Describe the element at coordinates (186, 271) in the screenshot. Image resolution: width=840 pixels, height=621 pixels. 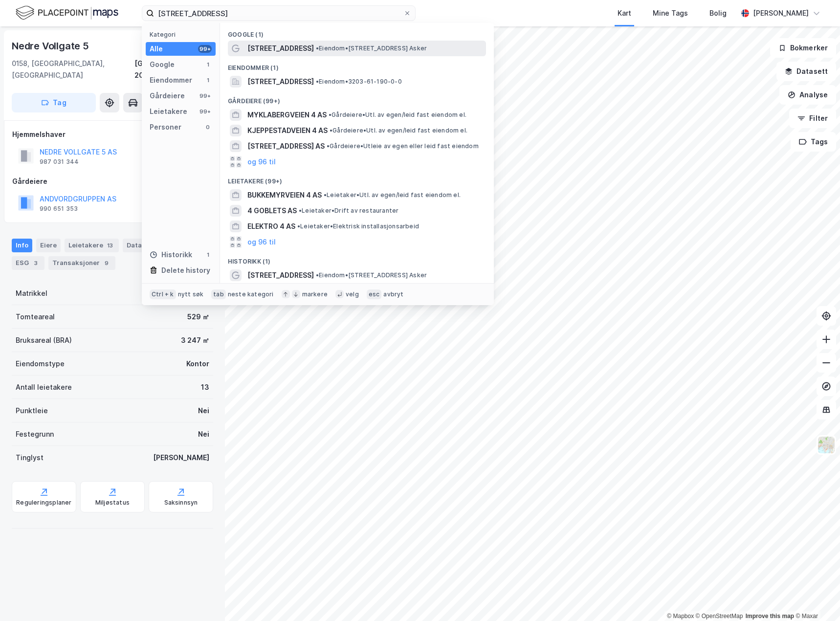
I see `div: Delete history` at that location.